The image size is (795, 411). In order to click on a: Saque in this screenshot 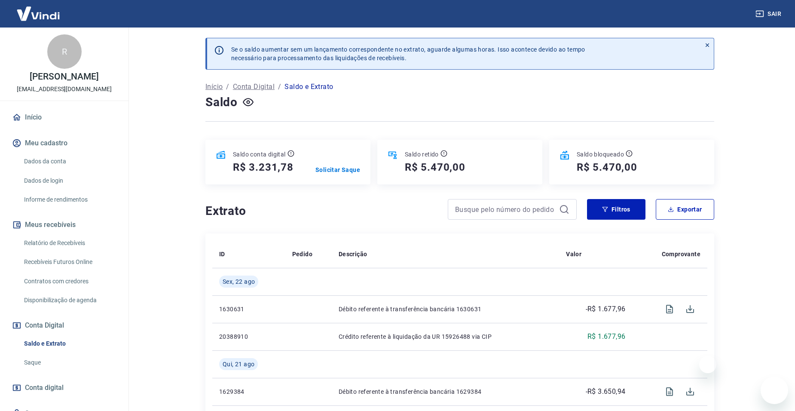, I will do `click(69, 362)`.